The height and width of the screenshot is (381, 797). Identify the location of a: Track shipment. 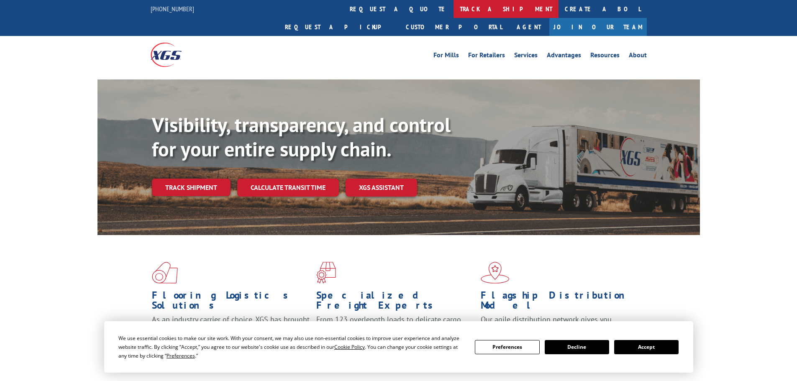
(191, 187).